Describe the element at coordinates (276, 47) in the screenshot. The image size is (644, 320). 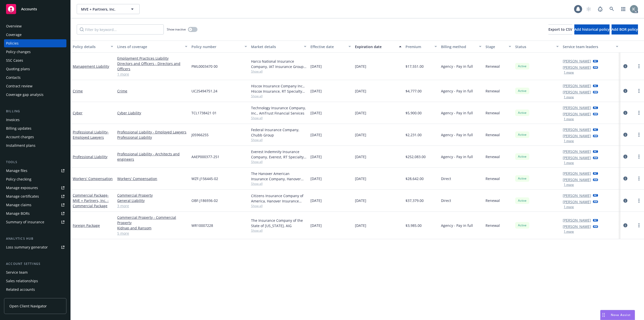
I see `div: Market details` at that location.